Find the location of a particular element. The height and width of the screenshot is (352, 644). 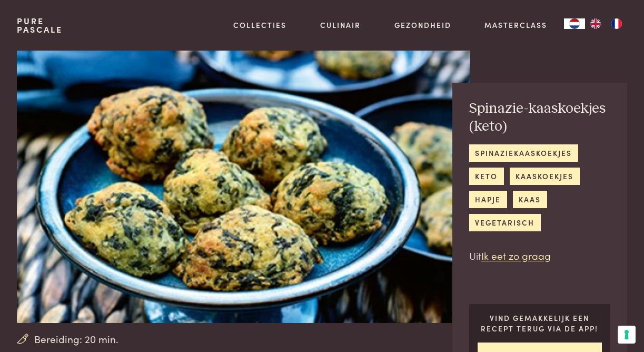

img: Spinazie-kaaskoekjes (keto) is located at coordinates (243, 187).